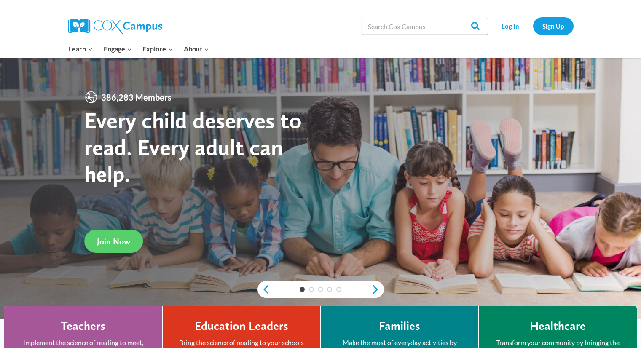 Image resolution: width=641 pixels, height=348 pixels. I want to click on div: content slider buttons, so click(321, 290).